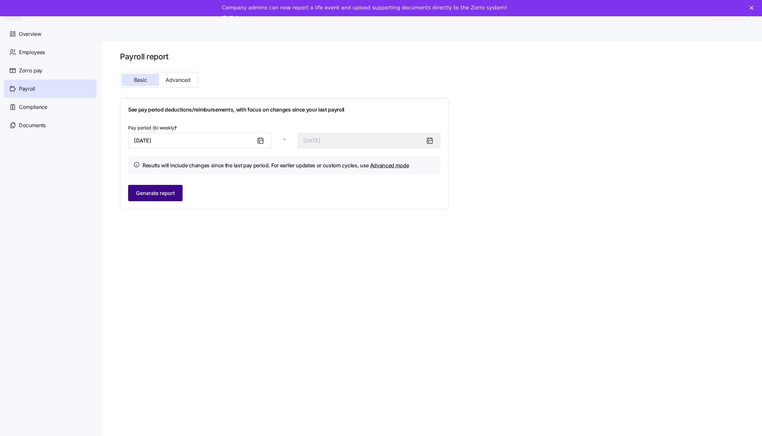  What do you see at coordinates (284, 56) in the screenshot?
I see `h1: Payroll report` at bounding box center [284, 56].